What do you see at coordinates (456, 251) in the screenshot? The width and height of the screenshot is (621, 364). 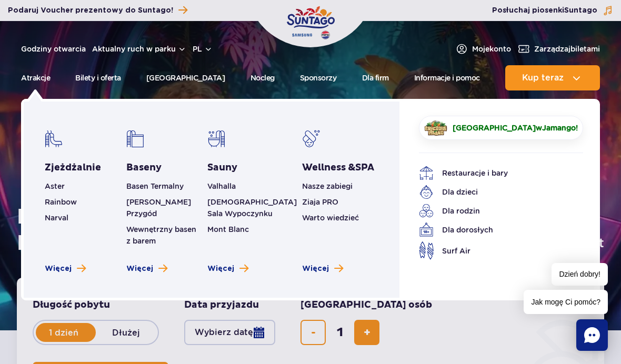 I see `span: Surf Air` at bounding box center [456, 251].